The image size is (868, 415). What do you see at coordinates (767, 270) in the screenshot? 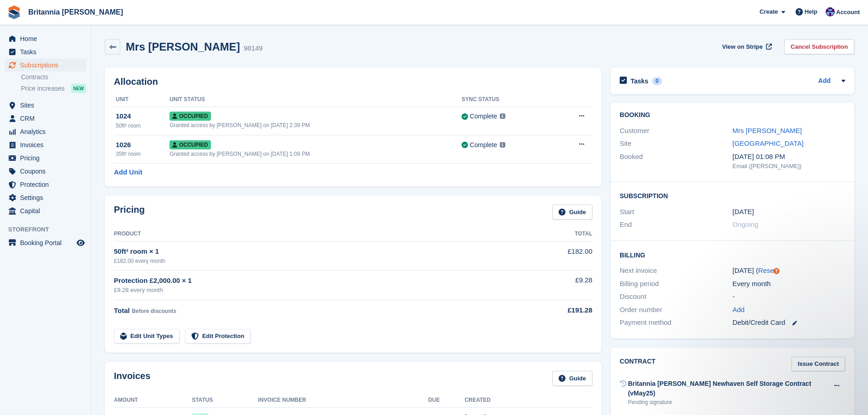
I see `a: Reset` at bounding box center [767, 270].